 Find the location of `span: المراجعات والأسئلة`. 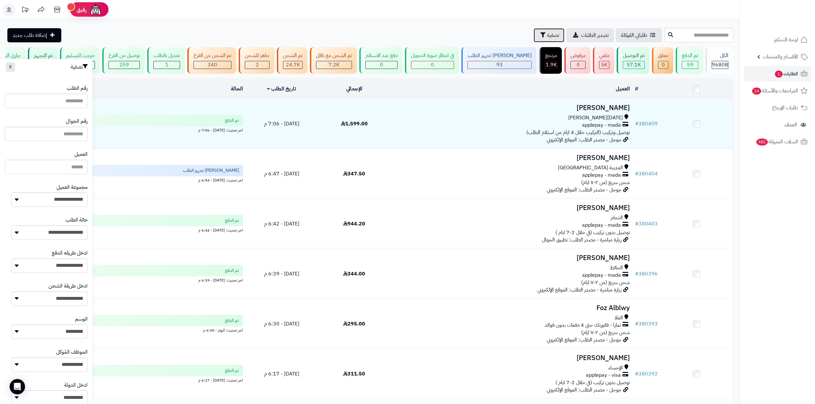

span: المراجعات والأسئلة is located at coordinates (774, 91).